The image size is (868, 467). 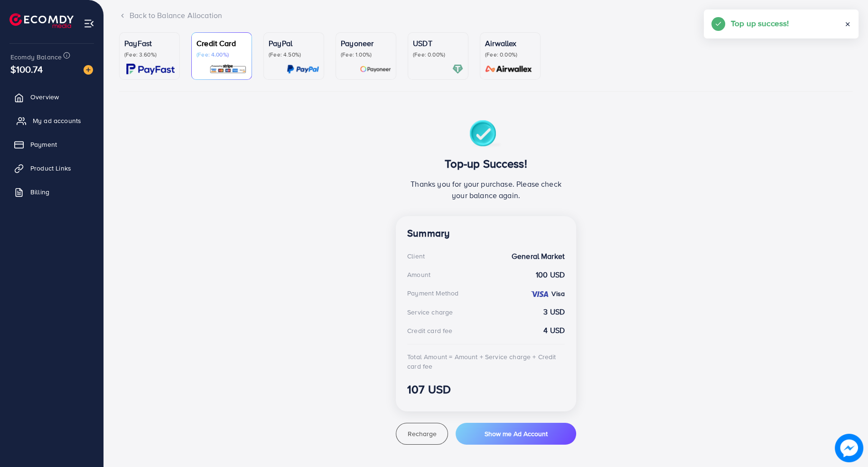 I want to click on div: Credit card fee, so click(x=430, y=331).